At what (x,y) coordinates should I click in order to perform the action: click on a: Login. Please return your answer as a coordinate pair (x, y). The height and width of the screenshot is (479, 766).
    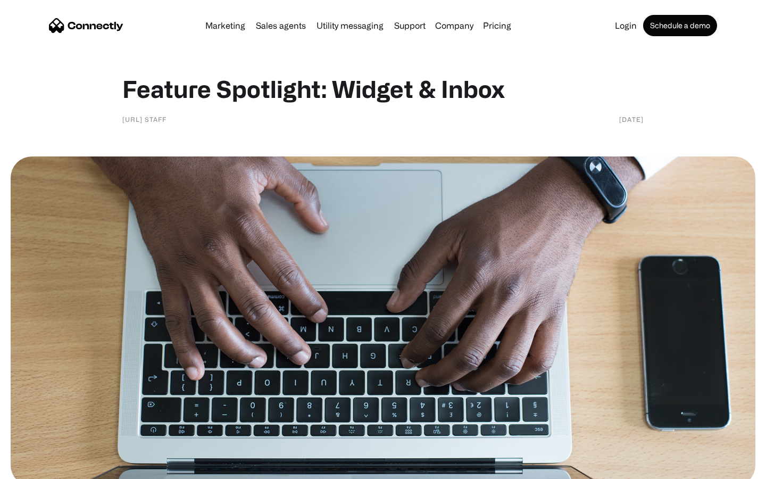
    Looking at the image, I should click on (626, 26).